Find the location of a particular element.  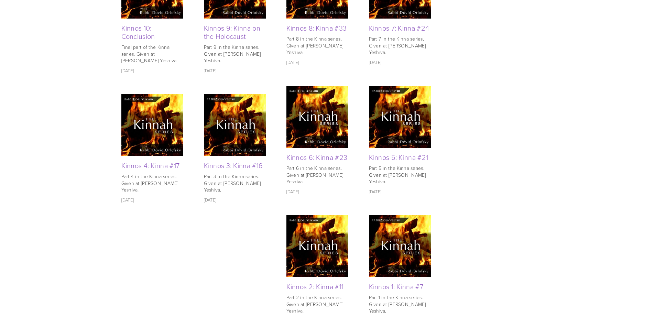

img: Kinnos 3: Kinna #16 is located at coordinates (235, 125).